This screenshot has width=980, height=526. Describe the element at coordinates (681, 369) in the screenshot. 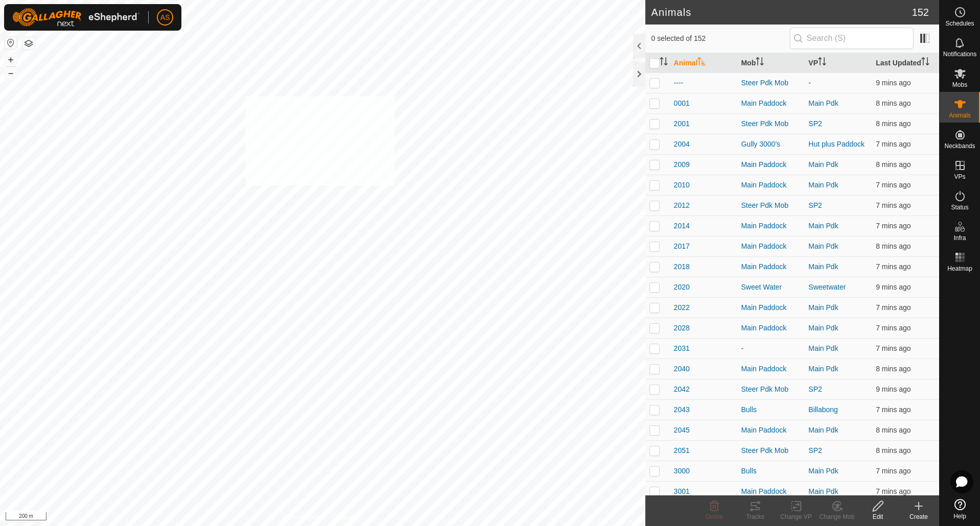

I see `span: 2040` at that location.